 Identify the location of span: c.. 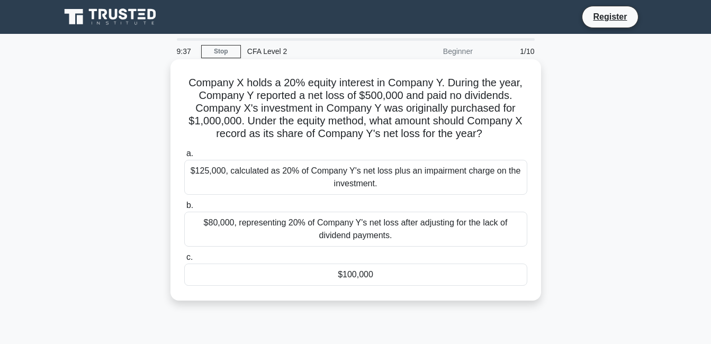
(190, 257).